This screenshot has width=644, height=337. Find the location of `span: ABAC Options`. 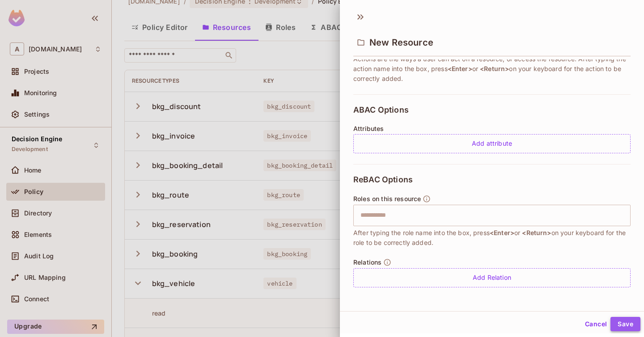

span: ABAC Options is located at coordinates (381, 110).